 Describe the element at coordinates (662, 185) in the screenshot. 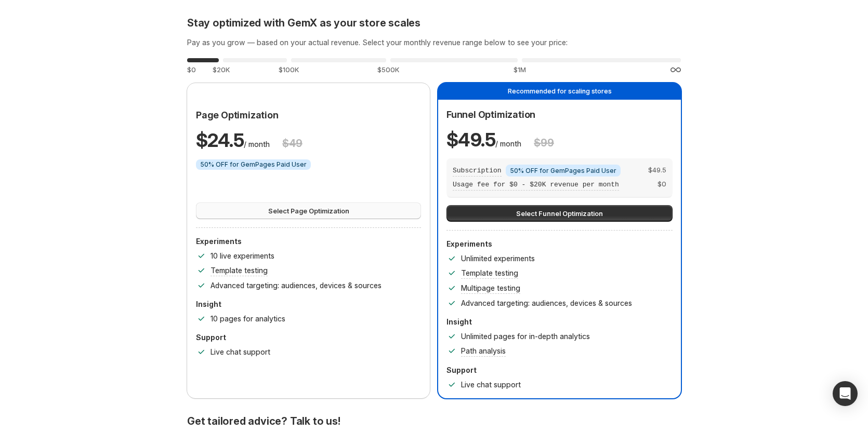

I see `span: $ 0` at that location.